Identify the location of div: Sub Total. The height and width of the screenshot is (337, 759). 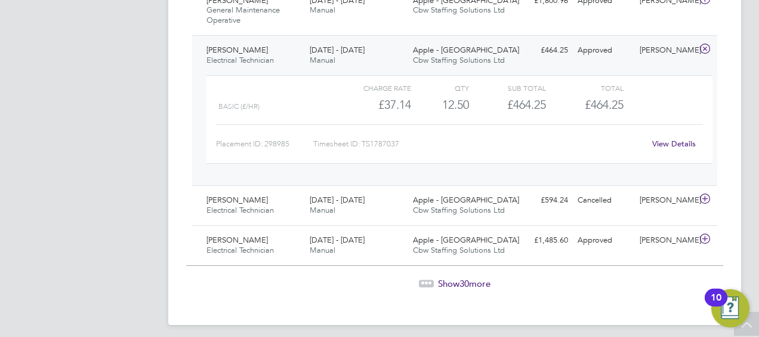
(507, 88).